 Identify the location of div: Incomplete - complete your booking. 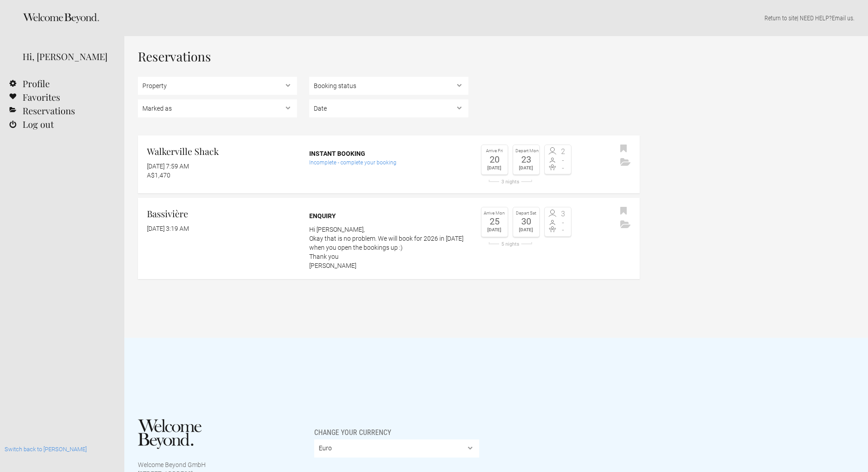
(389, 163).